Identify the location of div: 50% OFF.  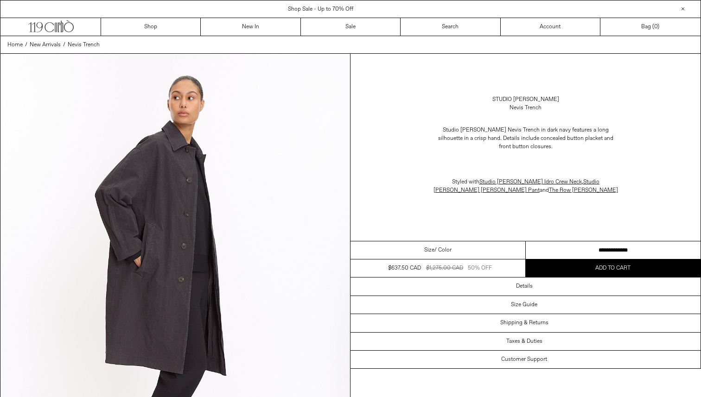
(480, 268).